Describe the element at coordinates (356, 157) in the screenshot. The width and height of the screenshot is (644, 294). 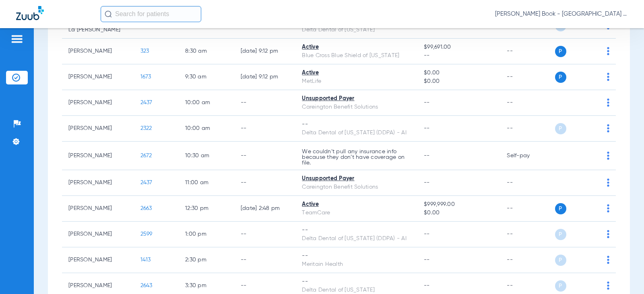
I see `p: We couldn’t pull any insurance info because they don’t have coverage on file.` at that location.